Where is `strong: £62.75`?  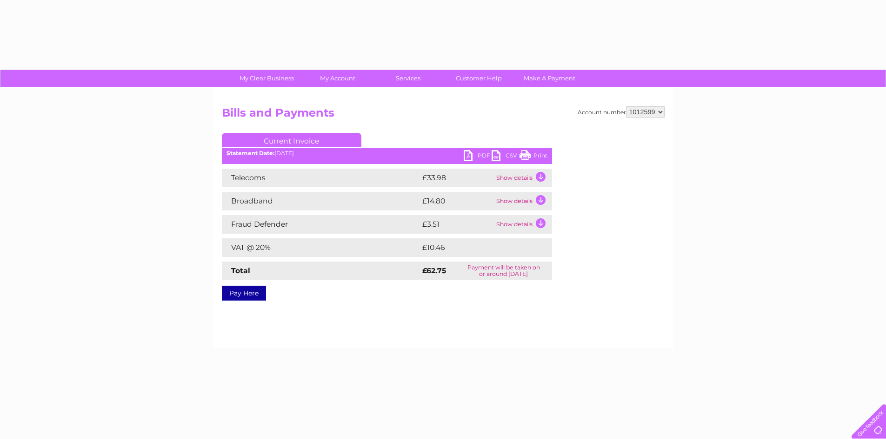
strong: £62.75 is located at coordinates (434, 271).